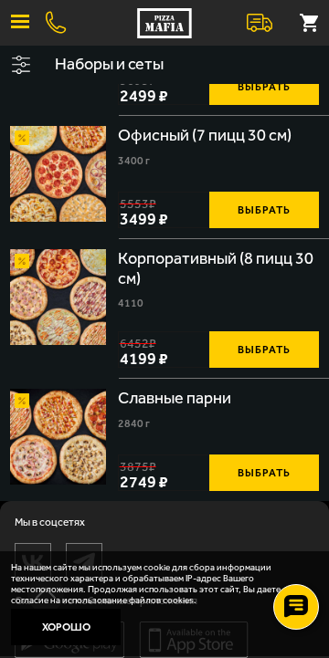 The width and height of the screenshot is (329, 658). What do you see at coordinates (143, 359) in the screenshot?
I see `span: 4199 ₽` at bounding box center [143, 359].